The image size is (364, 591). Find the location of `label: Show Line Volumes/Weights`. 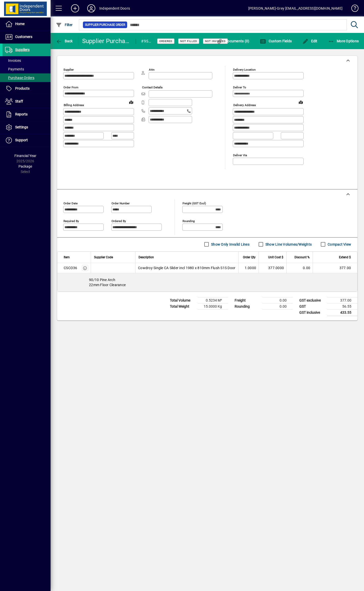

label: Show Line Volumes/Weights is located at coordinates (288, 244).